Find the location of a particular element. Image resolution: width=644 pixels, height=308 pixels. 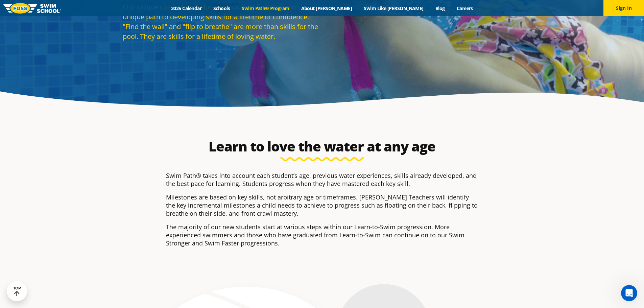

p: Swim Path® takes into account each student’s age, previous water experiences, skills already deve... is located at coordinates (322, 179).